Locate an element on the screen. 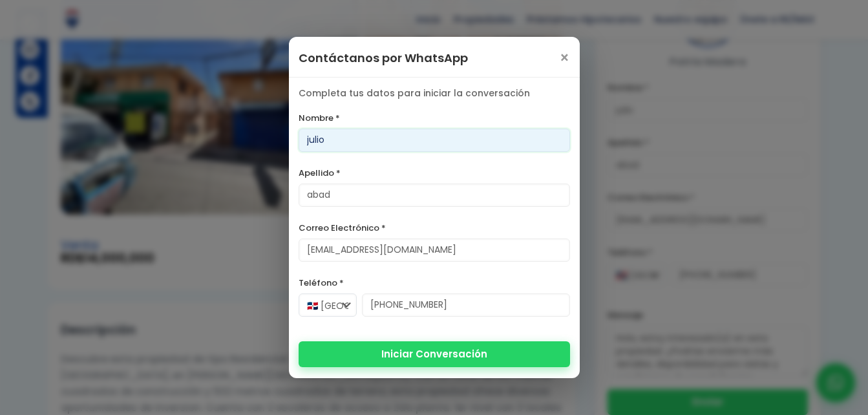 The height and width of the screenshot is (415, 868). button: Iniciar Conversación is located at coordinates (434, 354).